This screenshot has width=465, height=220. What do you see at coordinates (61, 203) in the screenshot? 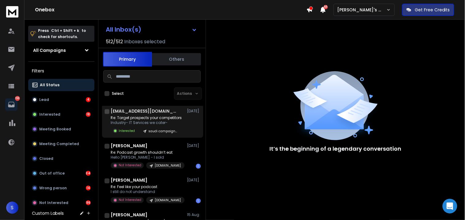
I see `button: Not Interested96` at bounding box center [61, 203].